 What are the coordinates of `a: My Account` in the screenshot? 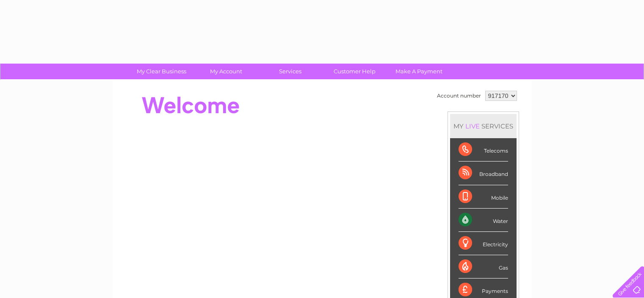 It's located at (226, 71).